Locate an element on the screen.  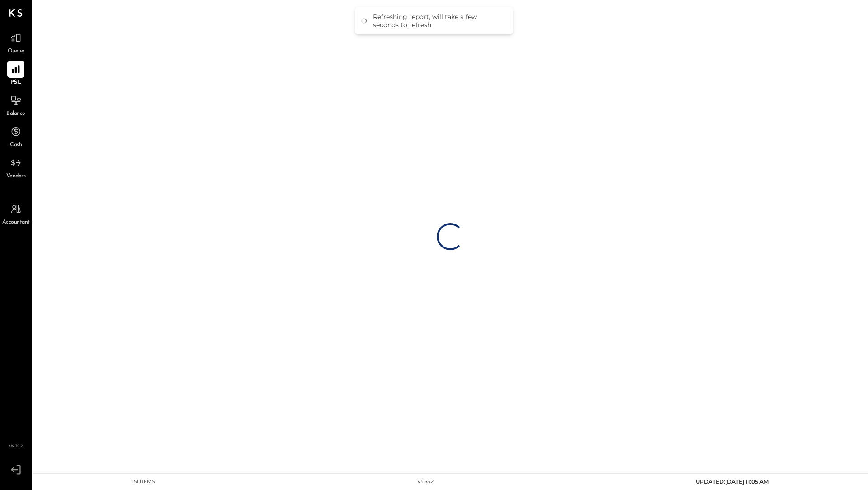
span: Accountant is located at coordinates (16, 223).